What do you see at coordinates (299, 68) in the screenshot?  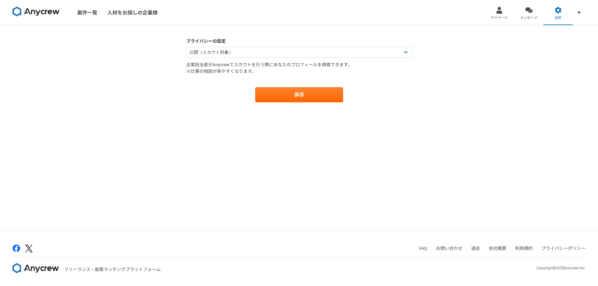 I see `p: 企業担当者がAnycrewでスカウトを行う際にあなたのプロフィールを検索できます。 ※仕事の相談が来やすくなります。` at bounding box center [299, 68].